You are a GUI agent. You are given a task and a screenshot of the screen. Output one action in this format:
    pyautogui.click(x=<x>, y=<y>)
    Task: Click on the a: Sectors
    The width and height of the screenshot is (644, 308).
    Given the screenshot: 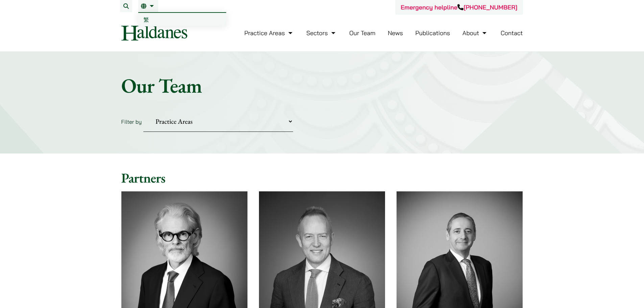 What is the action you would take?
    pyautogui.click(x=321, y=33)
    